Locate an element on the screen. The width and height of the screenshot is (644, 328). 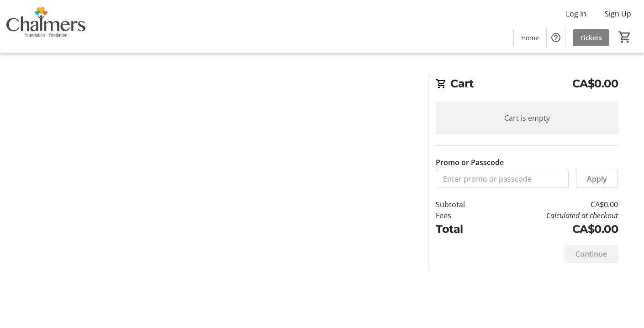
span: Home is located at coordinates (530, 37).